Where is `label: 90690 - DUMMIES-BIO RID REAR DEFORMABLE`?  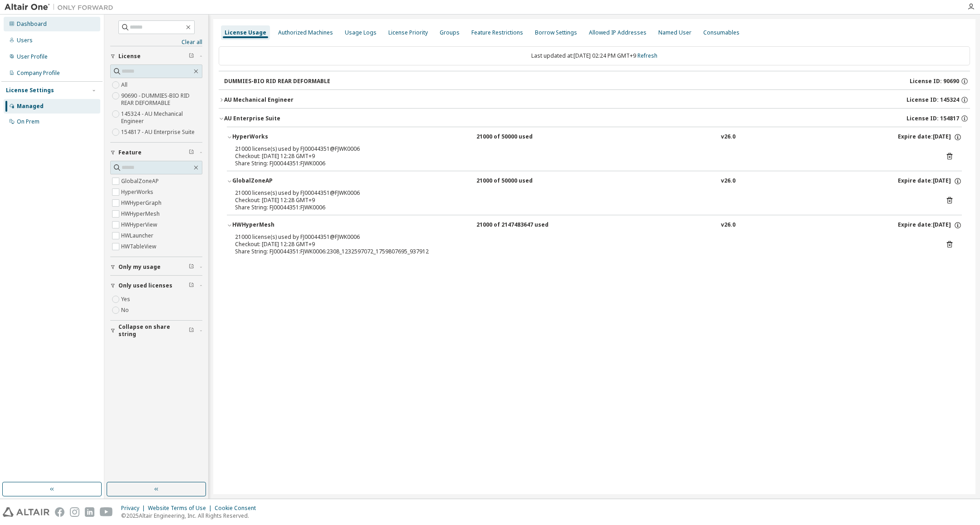
label: 90690 - DUMMIES-BIO RID REAR DEFORMABLE is located at coordinates (162, 100).